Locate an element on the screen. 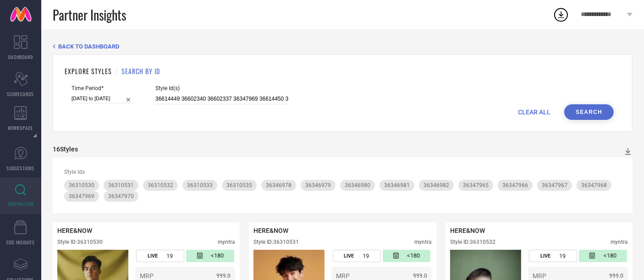 The image size is (644, 280). span: Time Period* is located at coordinates (103, 88).